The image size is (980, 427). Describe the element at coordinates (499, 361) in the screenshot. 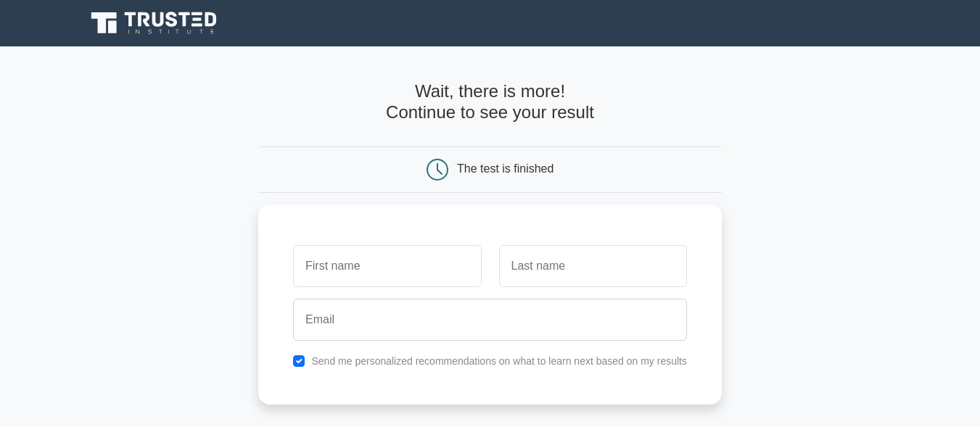

I see `label: Send me personalized recommendations on what to learn next based on my results` at that location.